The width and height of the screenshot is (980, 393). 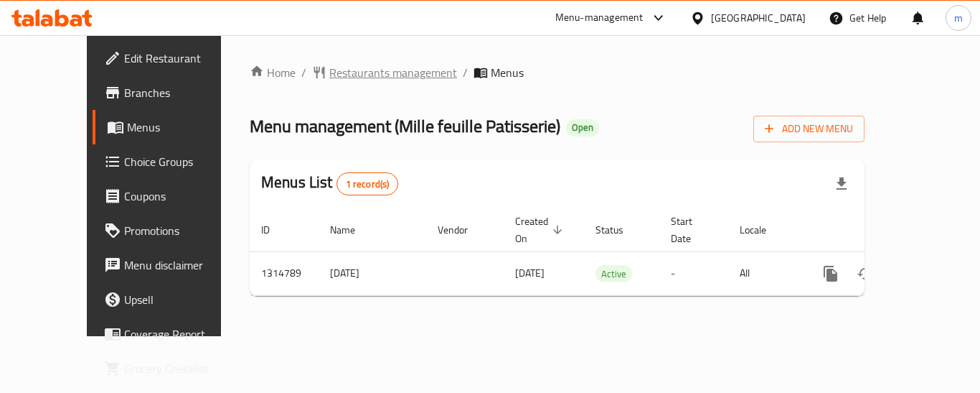 I want to click on a: Choice Groups, so click(x=171, y=162).